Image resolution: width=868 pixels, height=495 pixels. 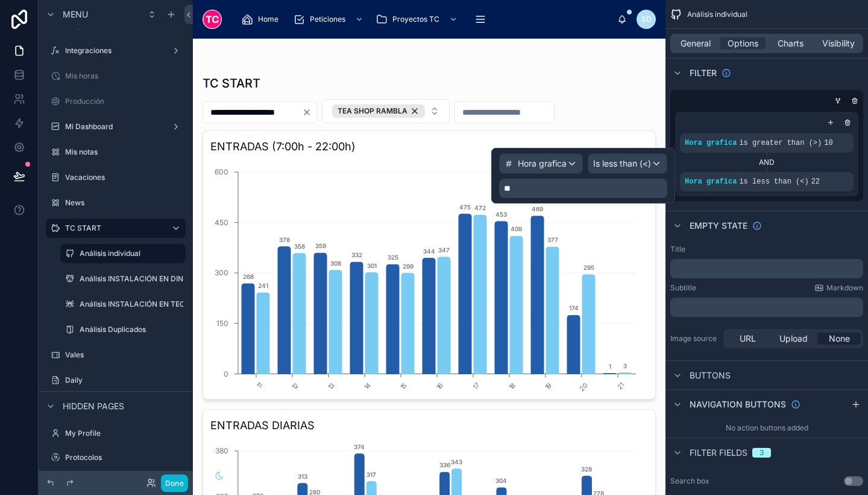 What do you see at coordinates (793, 338) in the screenshot?
I see `span: Upload` at bounding box center [793, 338].